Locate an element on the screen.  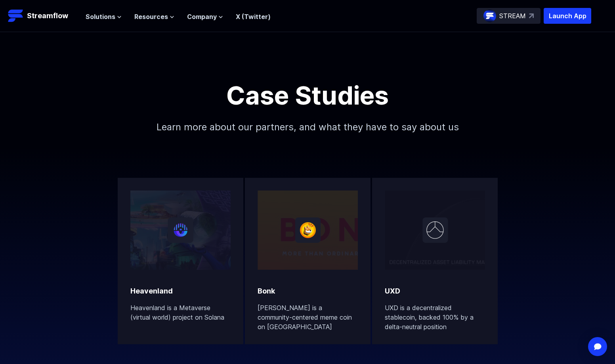
a: STREAM is located at coordinates (509, 16).